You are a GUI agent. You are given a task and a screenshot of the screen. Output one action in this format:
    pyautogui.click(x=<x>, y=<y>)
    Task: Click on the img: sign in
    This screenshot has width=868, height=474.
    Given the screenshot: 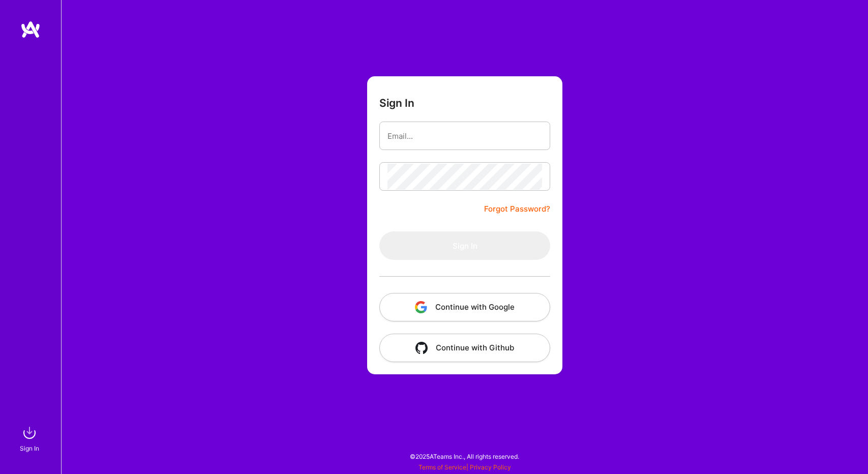 What is the action you would take?
    pyautogui.click(x=29, y=433)
    